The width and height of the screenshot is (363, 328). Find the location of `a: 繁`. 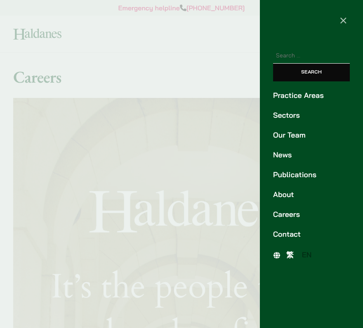

a: 繁 is located at coordinates (290, 255).